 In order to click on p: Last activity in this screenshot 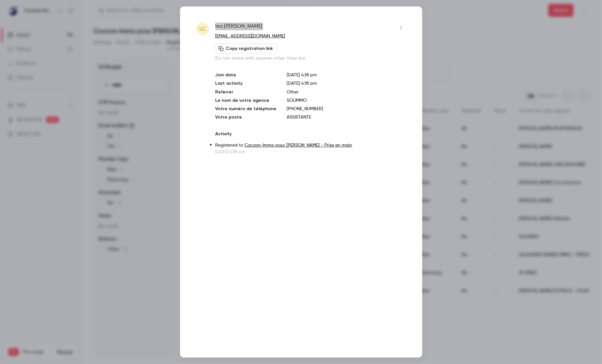, I will do `click(246, 84)`.